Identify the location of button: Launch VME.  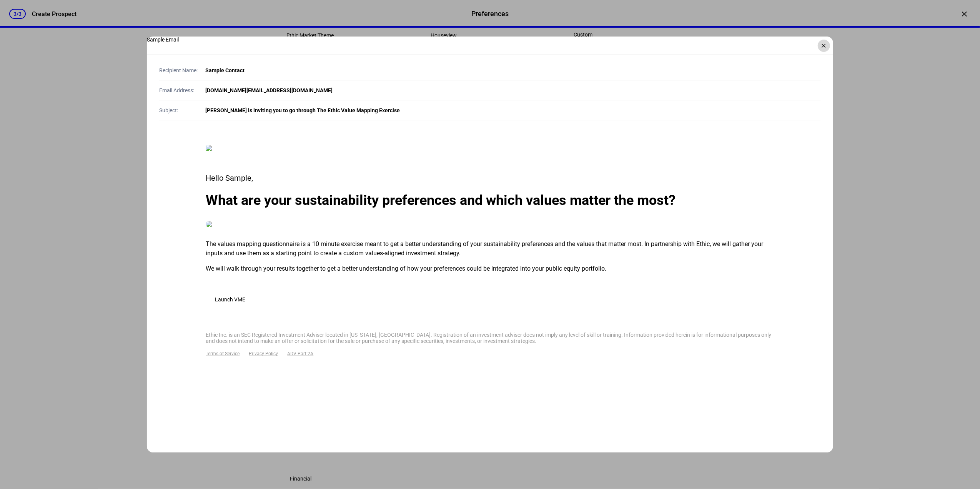
(230, 299).